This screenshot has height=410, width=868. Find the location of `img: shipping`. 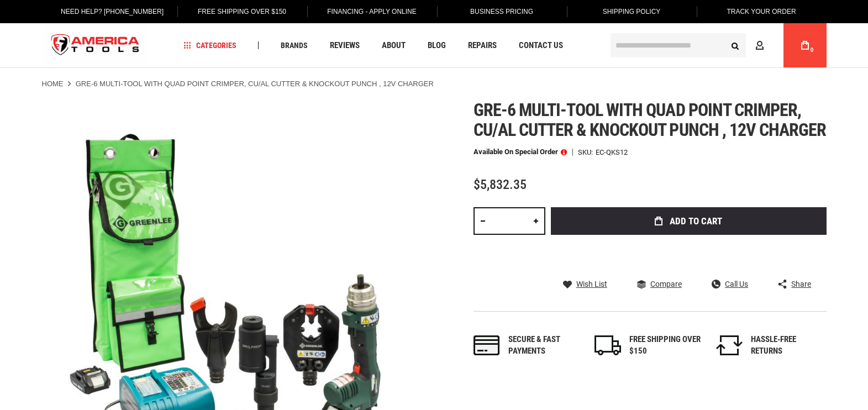

img: shipping is located at coordinates (608, 345).